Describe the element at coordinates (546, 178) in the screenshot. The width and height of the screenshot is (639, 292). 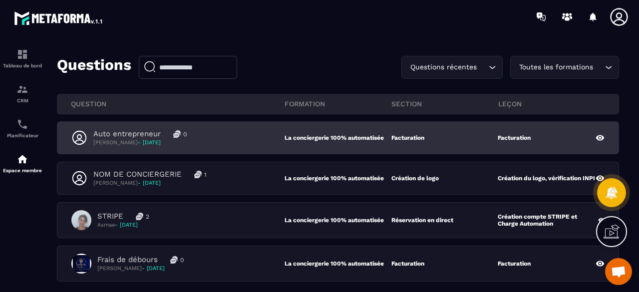
I see `p: Création du logo, vérification INPI` at that location.